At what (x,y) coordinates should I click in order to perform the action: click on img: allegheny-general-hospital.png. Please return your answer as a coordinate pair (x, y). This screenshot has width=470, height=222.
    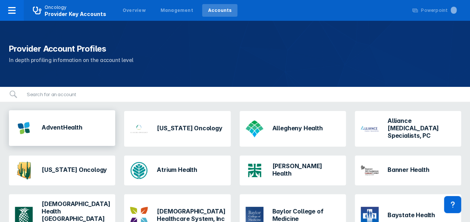
    Looking at the image, I should click on (255, 129).